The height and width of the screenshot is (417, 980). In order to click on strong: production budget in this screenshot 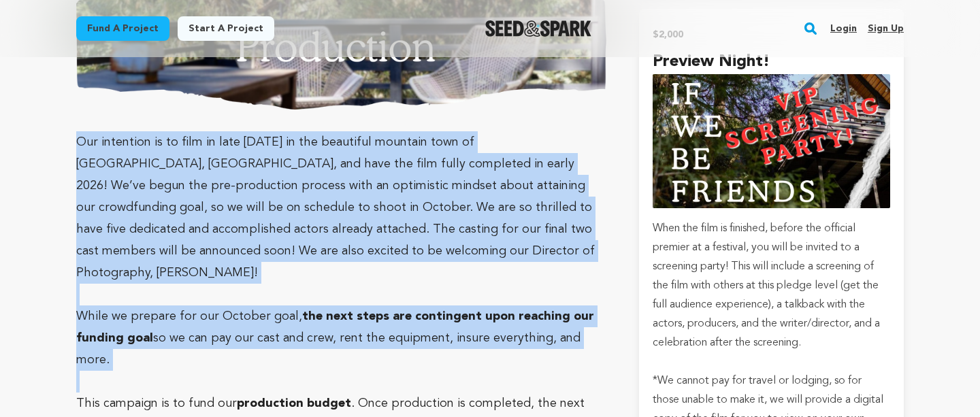, I will do `click(294, 403)`.